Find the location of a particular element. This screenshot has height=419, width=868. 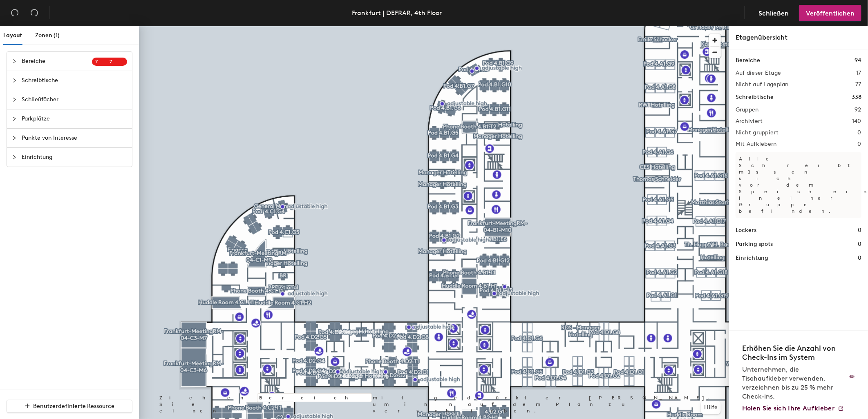

span: undo is located at coordinates (15, 12).